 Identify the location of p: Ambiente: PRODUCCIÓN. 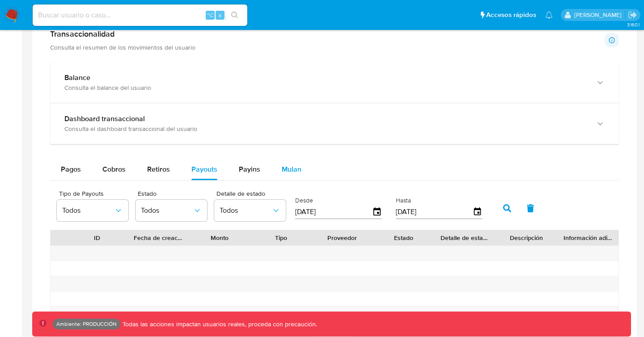
(87, 324).